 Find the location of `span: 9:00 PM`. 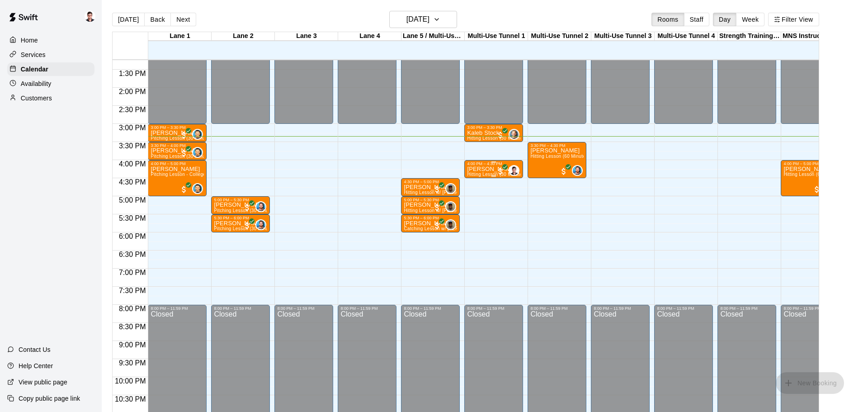

span: 9:00 PM is located at coordinates (133, 345).